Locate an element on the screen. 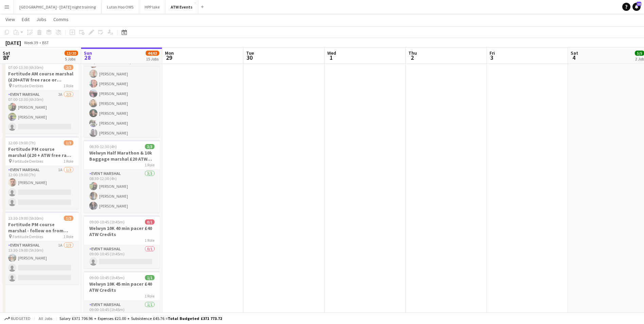 Image resolution: width=644 pixels, height=324 pixels. span: 07:00-13:30 (6h30m) is located at coordinates (26, 67).